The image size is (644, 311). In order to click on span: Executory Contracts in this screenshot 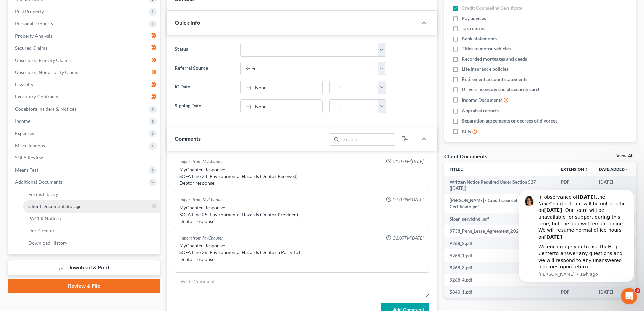, I will do `click(37, 97)`.